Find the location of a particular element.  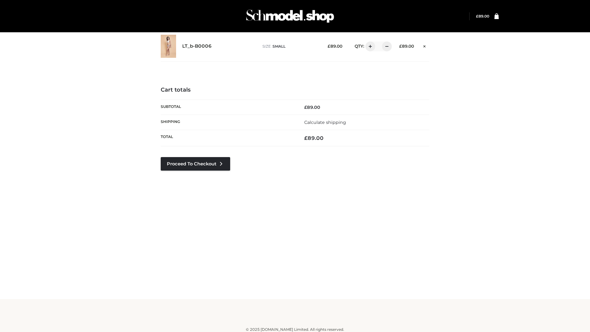

span: SMALL is located at coordinates (279, 46).